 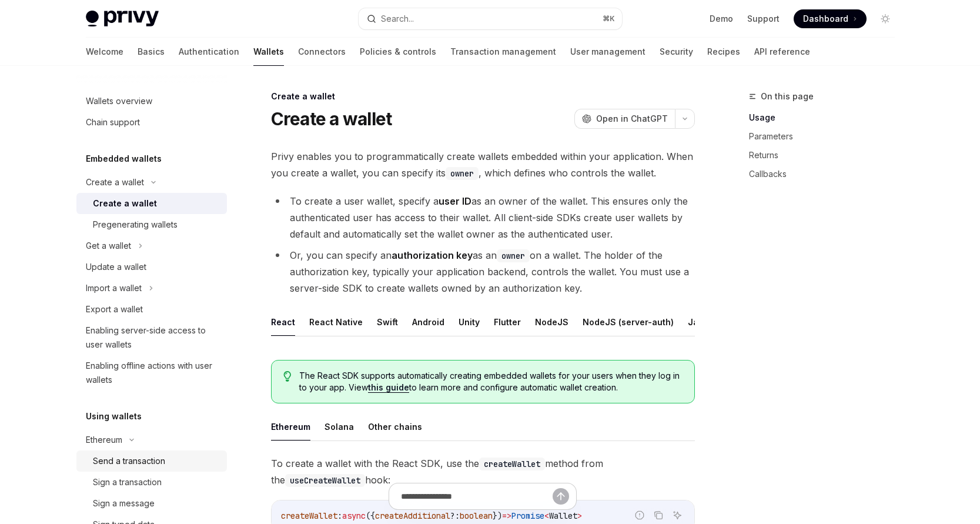 I want to click on button: React Native, so click(x=336, y=322).